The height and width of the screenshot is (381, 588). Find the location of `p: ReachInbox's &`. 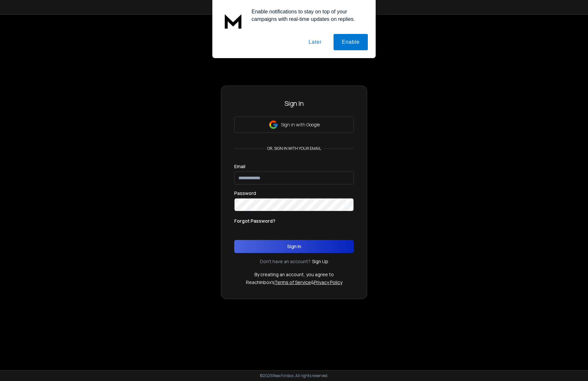

p: ReachInbox's & is located at coordinates (294, 282).